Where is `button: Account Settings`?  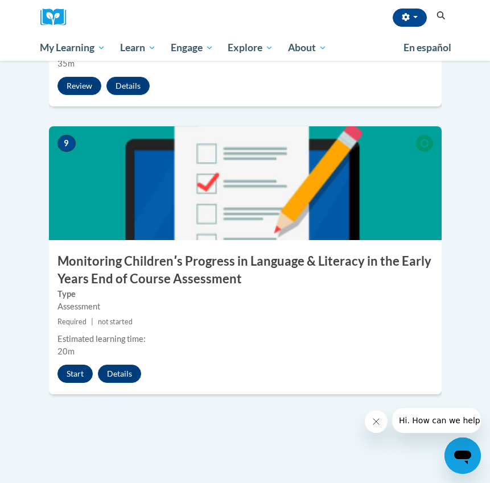 button: Account Settings is located at coordinates (410, 18).